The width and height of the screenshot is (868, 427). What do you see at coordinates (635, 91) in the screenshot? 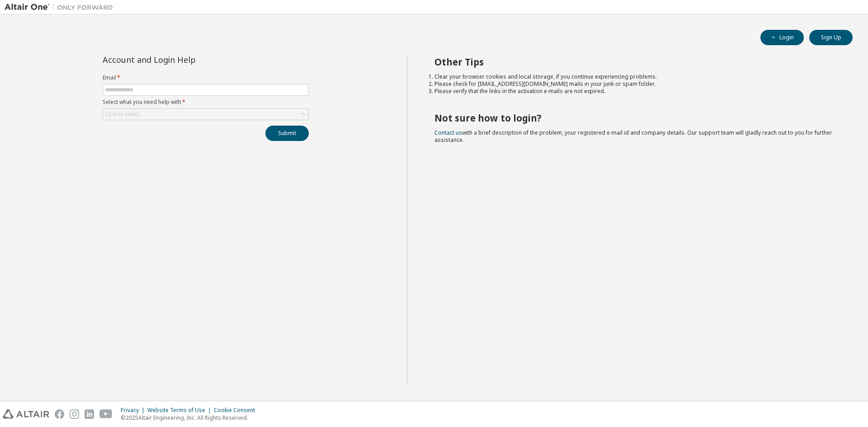
I see `li: Please verify that the links in the activation e-mails are not expired.` at bounding box center [635, 91].